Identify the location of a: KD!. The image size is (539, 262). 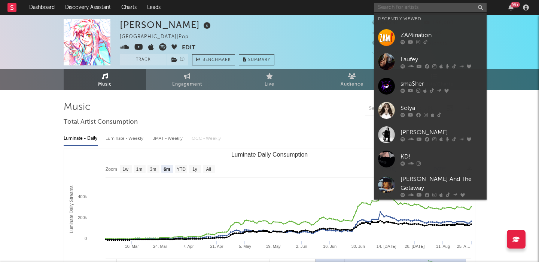
(431, 159).